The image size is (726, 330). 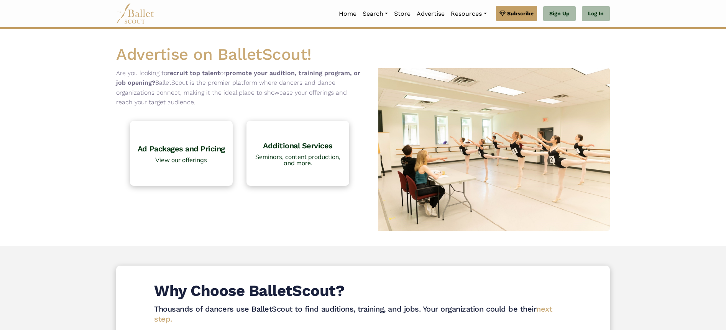 What do you see at coordinates (363, 283) in the screenshot?
I see `h4: Why Choose BalletScout?` at bounding box center [363, 283].